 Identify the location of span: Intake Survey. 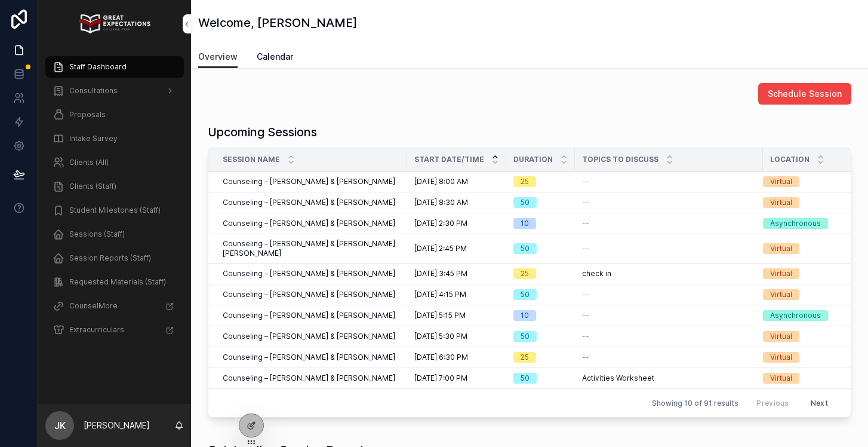
(93, 139).